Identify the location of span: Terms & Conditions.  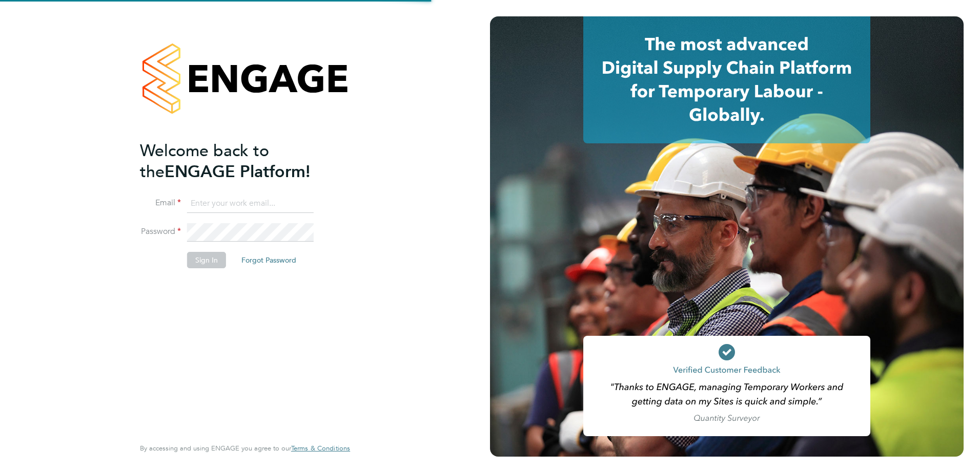
(320, 448).